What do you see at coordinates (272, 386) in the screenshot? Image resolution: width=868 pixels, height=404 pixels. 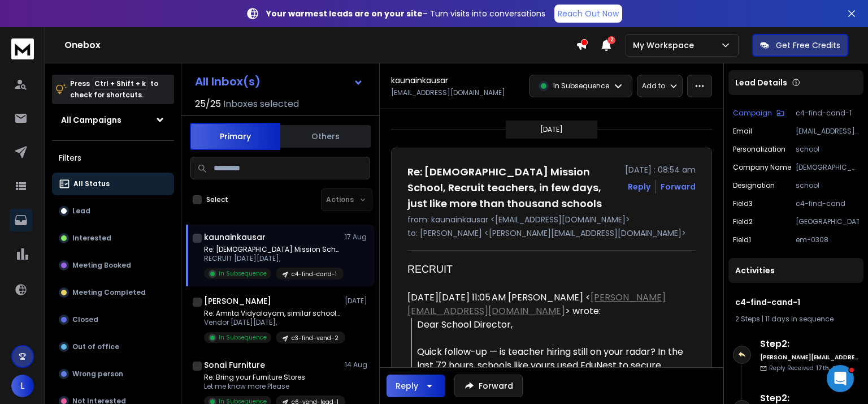 I see `p: Let me know more Please` at bounding box center [272, 386].